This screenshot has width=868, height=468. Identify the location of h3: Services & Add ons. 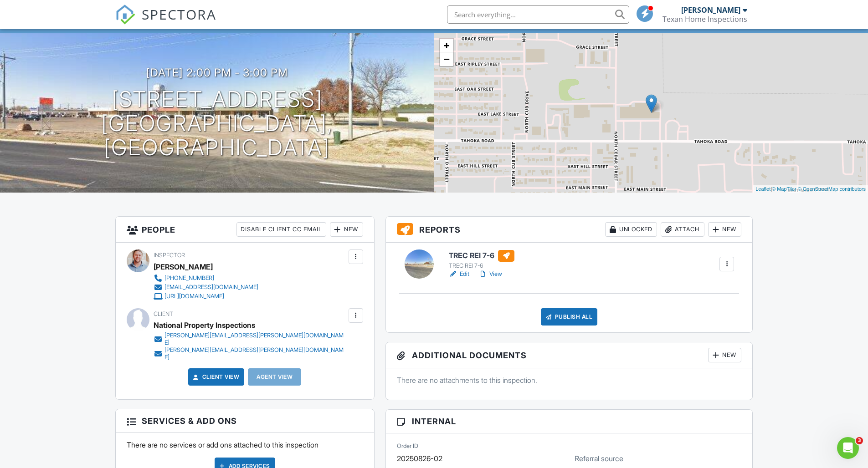
(244, 421).